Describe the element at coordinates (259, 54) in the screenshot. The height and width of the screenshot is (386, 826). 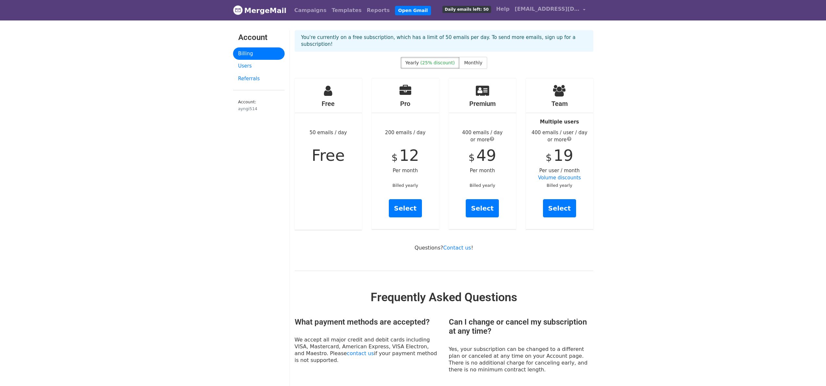
I see `a: Billing` at that location.